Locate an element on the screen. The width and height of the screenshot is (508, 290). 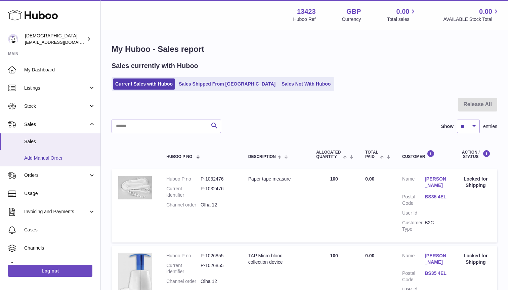
img: olgazyuz@outlook.com is located at coordinates (13, 39).